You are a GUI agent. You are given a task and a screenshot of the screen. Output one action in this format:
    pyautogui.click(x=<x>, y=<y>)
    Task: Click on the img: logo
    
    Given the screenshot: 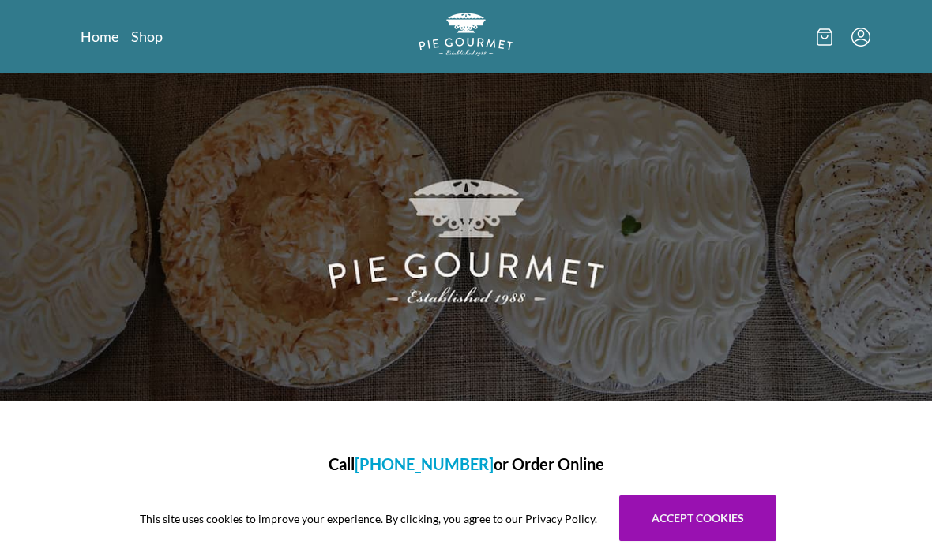 What is the action you would take?
    pyautogui.click(x=466, y=34)
    